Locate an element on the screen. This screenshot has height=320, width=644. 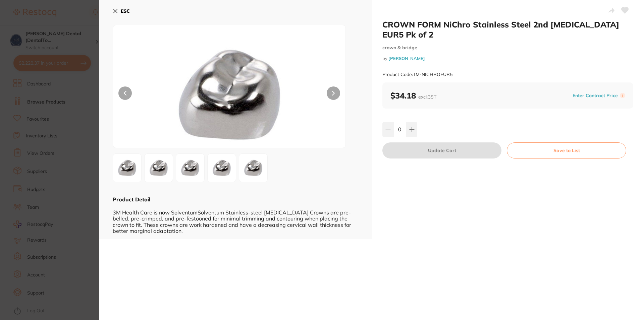
img: T0VVUjVfMi5qcGc is located at coordinates (159, 168).